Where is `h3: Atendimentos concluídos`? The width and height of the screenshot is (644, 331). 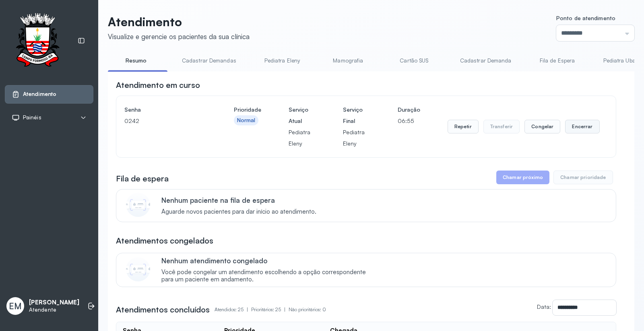 h3: Atendimentos concluídos is located at coordinates (163, 309).